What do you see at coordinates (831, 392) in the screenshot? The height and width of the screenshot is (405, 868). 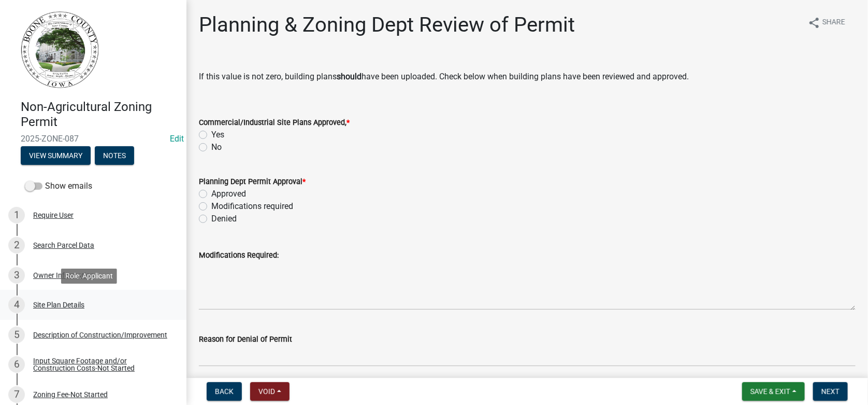 I see `button: Next` at bounding box center [831, 392].